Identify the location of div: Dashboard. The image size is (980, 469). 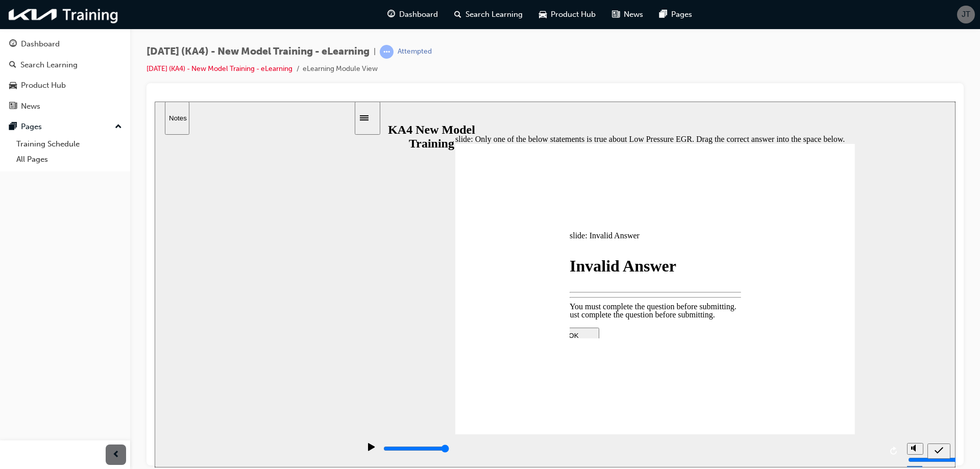
(41, 44).